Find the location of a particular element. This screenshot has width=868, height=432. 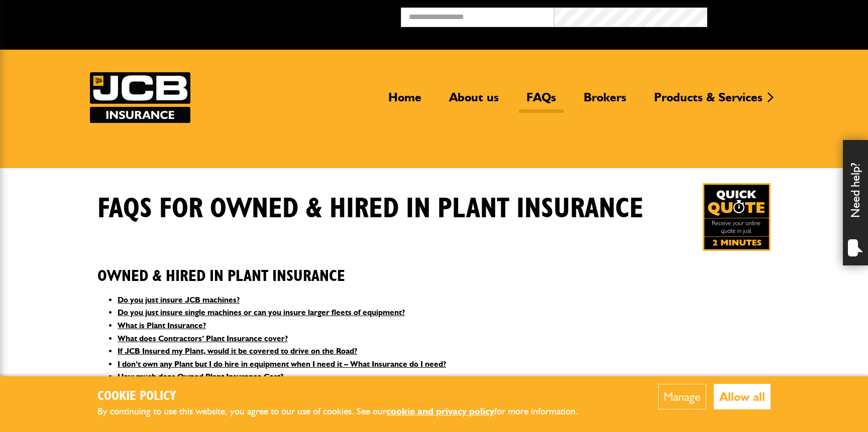

a: cookie and privacy policy is located at coordinates (440, 411).